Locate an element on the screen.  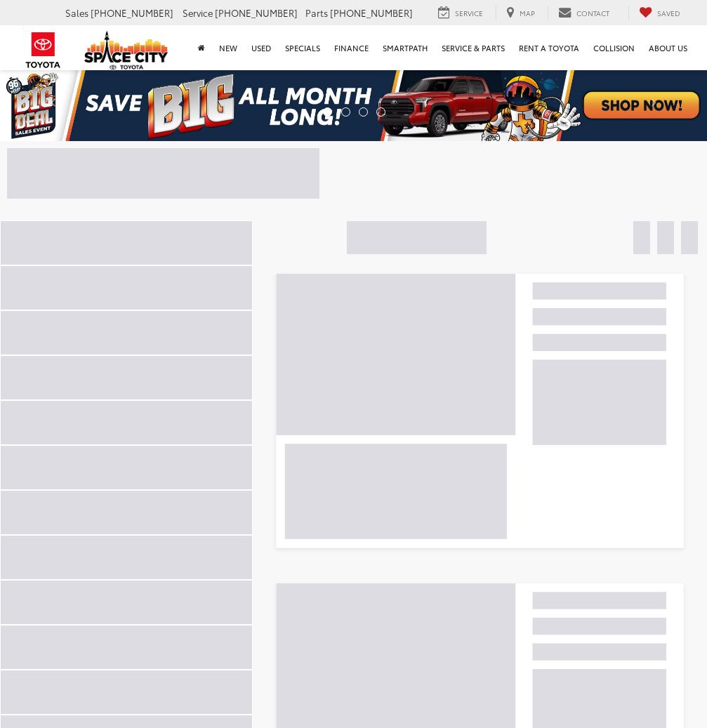
a: Specials is located at coordinates (303, 48).